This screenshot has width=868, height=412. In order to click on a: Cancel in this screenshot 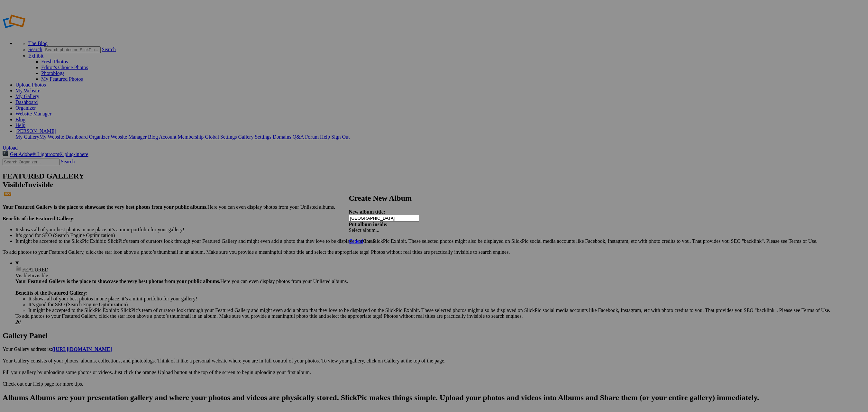, I will do `click(356, 241)`.